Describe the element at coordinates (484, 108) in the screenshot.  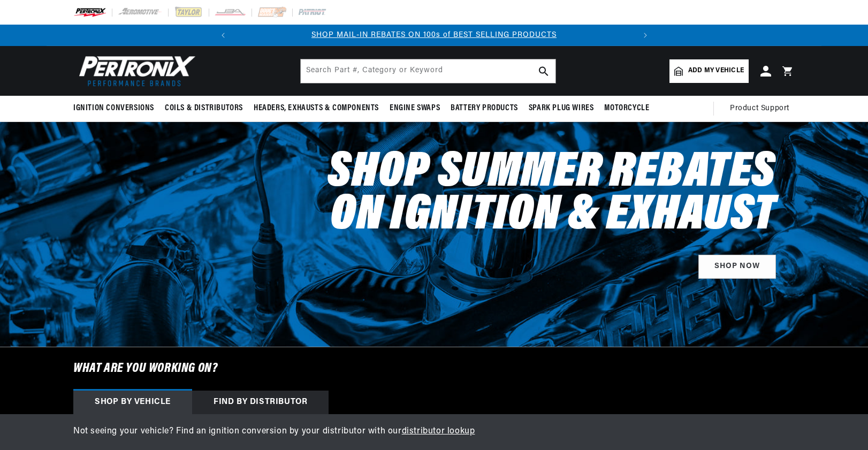
I see `summary: Battery Products` at that location.